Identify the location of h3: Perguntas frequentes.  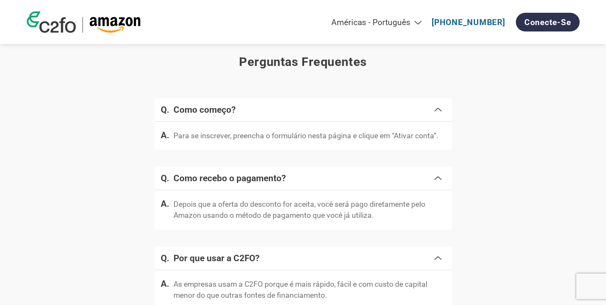
(303, 62).